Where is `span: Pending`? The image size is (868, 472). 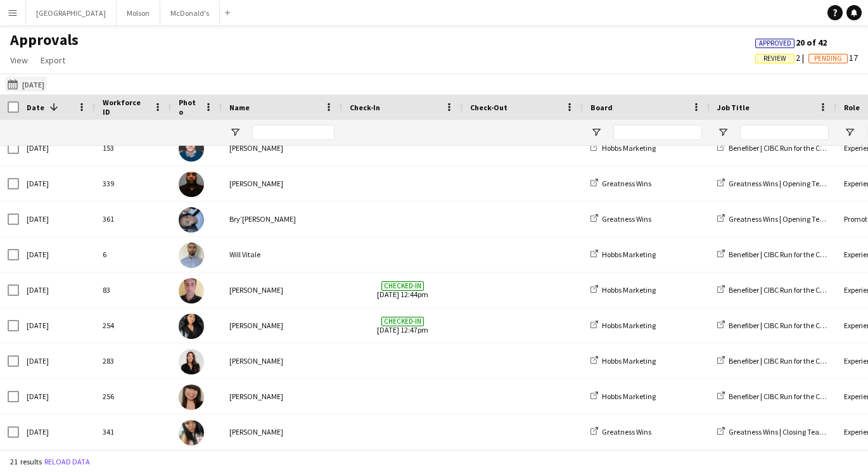
span: Pending is located at coordinates (829, 58).